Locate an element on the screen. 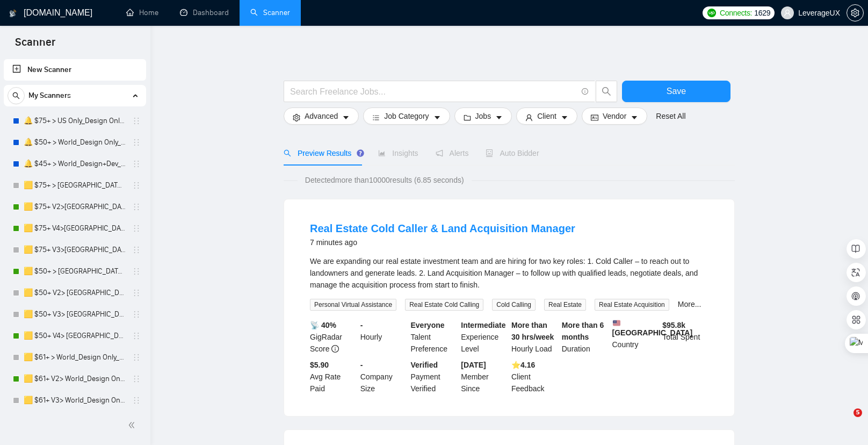 The image size is (868, 445). span: Real Estate is located at coordinates (565, 304).